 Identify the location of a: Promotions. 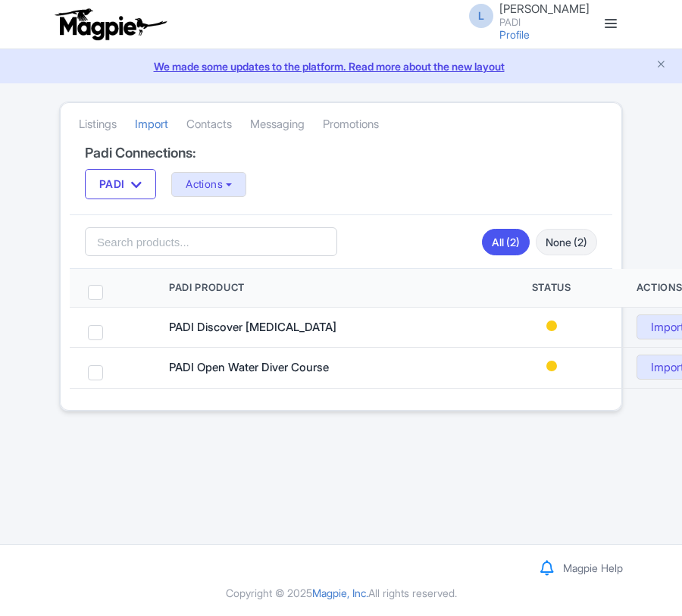
(351, 125).